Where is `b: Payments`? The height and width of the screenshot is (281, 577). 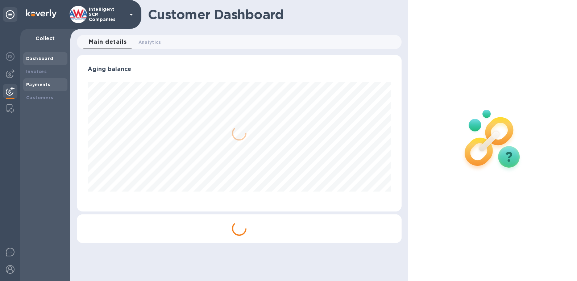
b: Payments is located at coordinates (38, 84).